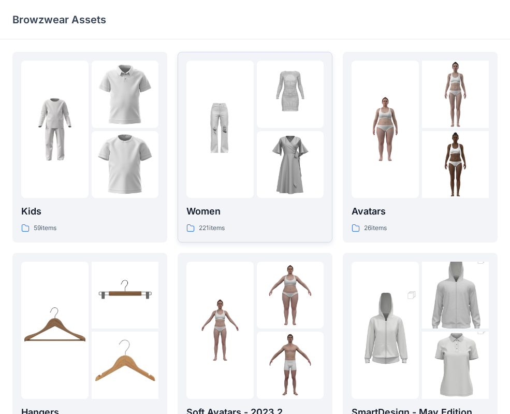  What do you see at coordinates (90, 211) in the screenshot?
I see `p: Kids` at bounding box center [90, 211].